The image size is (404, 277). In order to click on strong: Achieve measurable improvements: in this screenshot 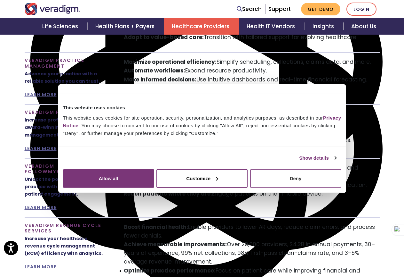, I will do `click(175, 244)`.